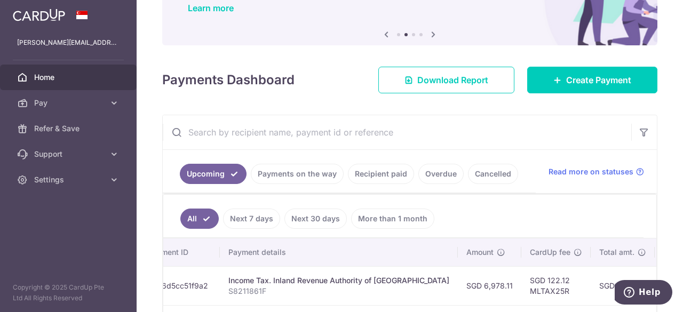  Describe the element at coordinates (617, 252) in the screenshot. I see `span: Total amt.` at that location.